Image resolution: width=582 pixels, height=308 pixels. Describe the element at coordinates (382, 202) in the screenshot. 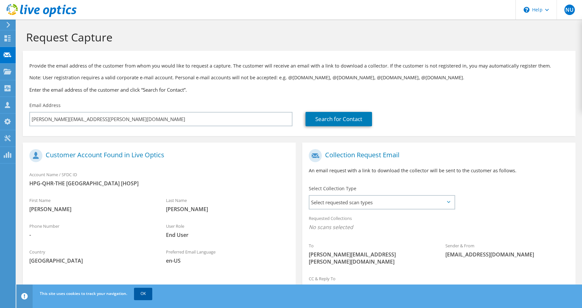

I see `span: Select requested scan types` at that location.